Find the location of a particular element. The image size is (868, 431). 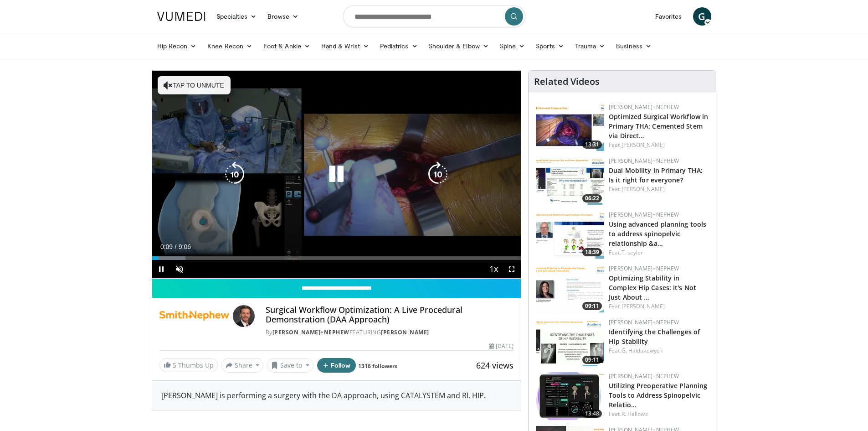

span: 0:09 is located at coordinates (167, 247).